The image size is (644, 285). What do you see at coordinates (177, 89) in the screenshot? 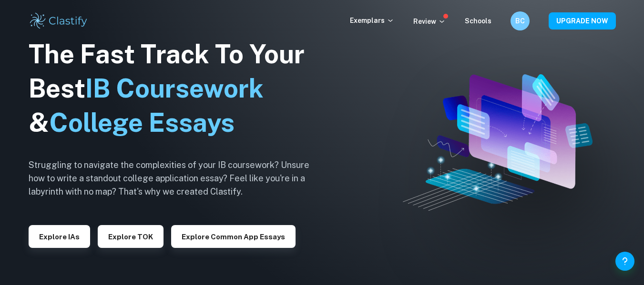
I see `h1: The Fast Track To Your Best &` at bounding box center [177, 89].